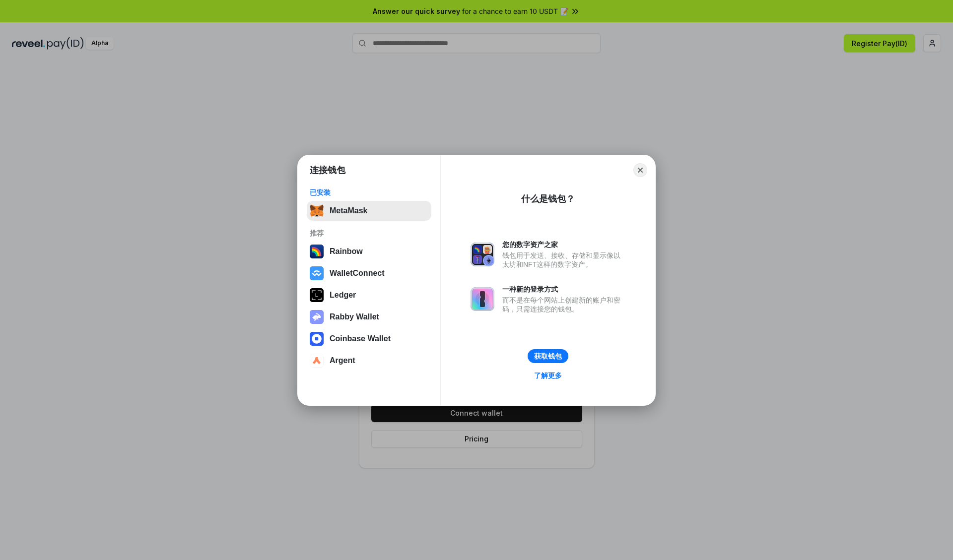 The height and width of the screenshot is (560, 953). I want to click on div: 获取钱包, so click(548, 356).